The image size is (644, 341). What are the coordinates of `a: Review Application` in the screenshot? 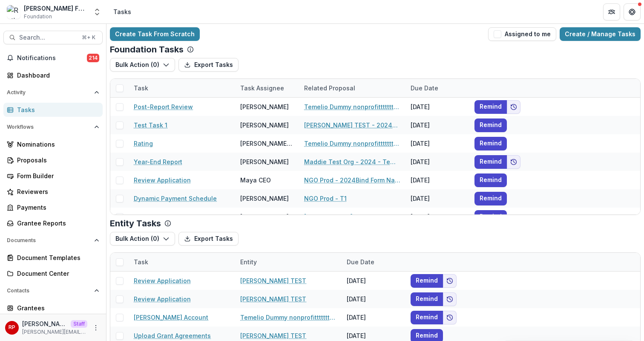 It's located at (162, 280).